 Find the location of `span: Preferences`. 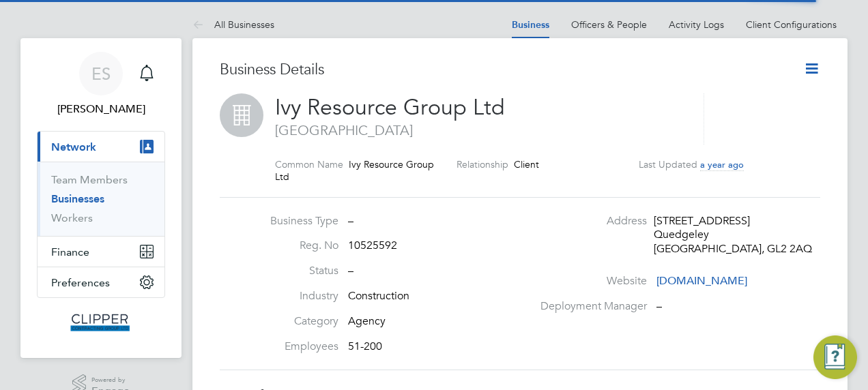

span: Preferences is located at coordinates (81, 283).